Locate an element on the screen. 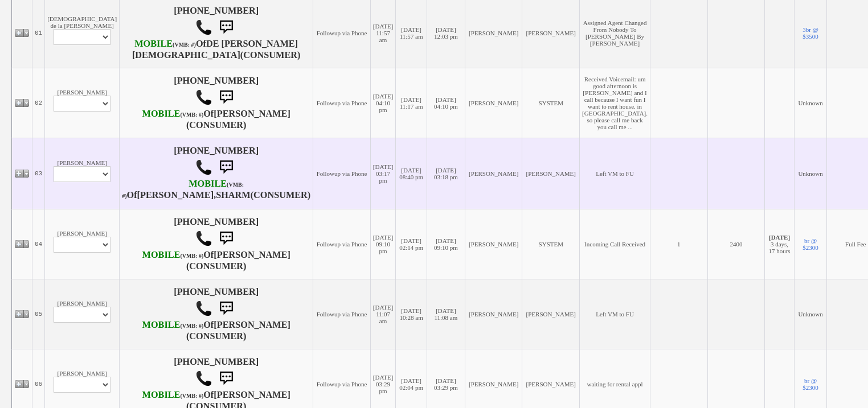 The height and width of the screenshot is (408, 868). td: 04 is located at coordinates (39, 244).